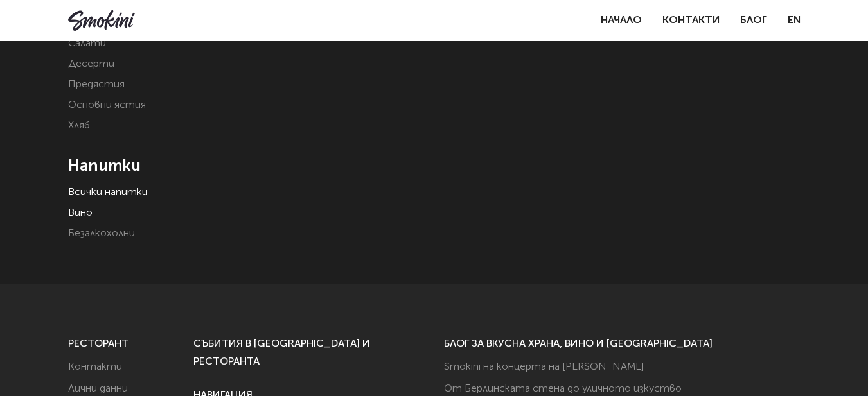  Describe the element at coordinates (563, 390) in the screenshot. I see `a: От Берлинската стена до уличното изкуство` at that location.